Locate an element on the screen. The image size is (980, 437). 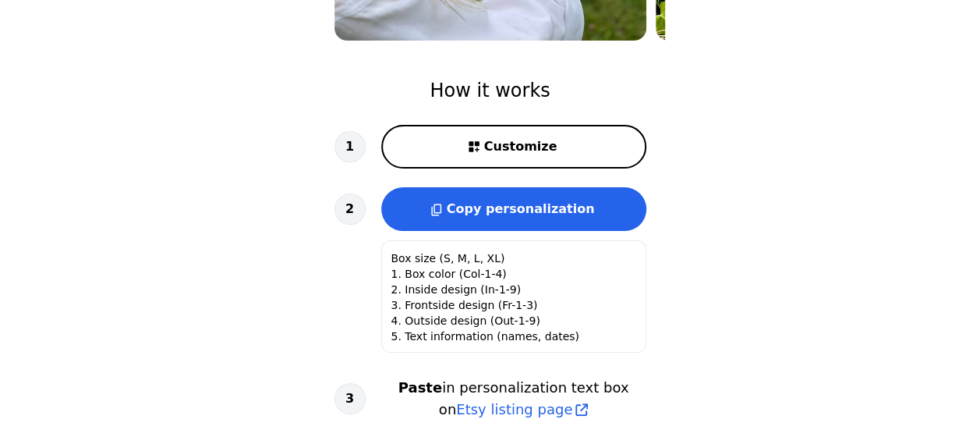
button: Copy personalization is located at coordinates (514, 209).